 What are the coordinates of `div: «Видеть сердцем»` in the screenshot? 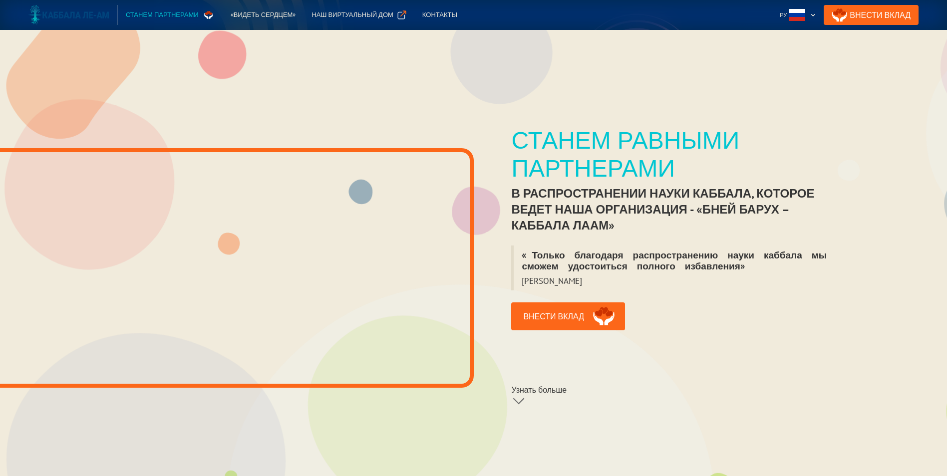 It's located at (263, 15).